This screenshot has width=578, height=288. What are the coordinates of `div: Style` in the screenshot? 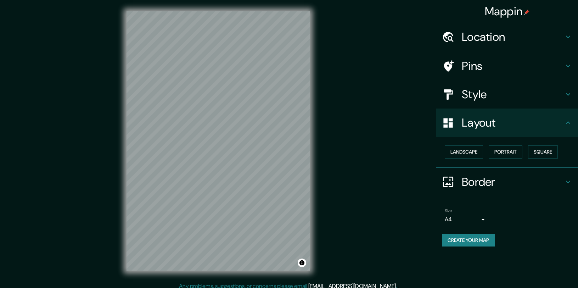 It's located at (507, 94).